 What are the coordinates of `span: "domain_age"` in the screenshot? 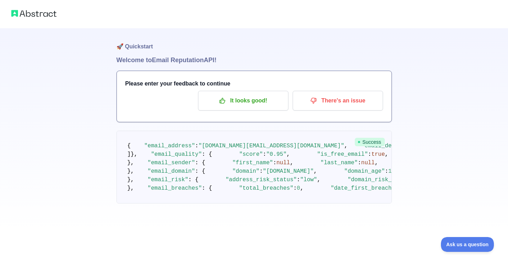 It's located at (364, 171).